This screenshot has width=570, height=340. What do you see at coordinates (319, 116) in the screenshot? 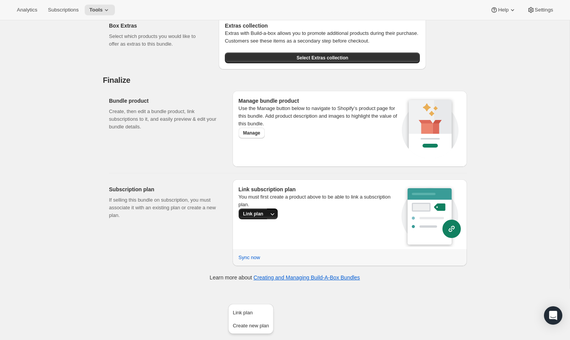
I see `p: Use the Manage button below to navigate to Shopify’s product page for this bundle. Add product de...` at bounding box center [319, 116].